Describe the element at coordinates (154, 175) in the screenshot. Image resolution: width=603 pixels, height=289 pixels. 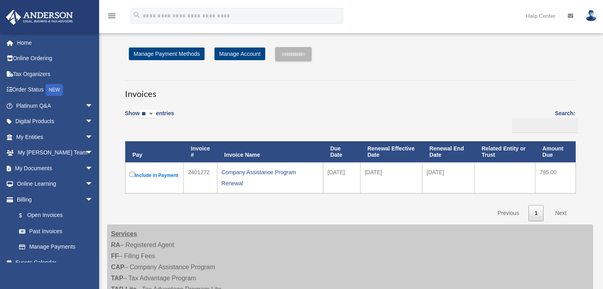
I see `label: Include in Payment` at that location.